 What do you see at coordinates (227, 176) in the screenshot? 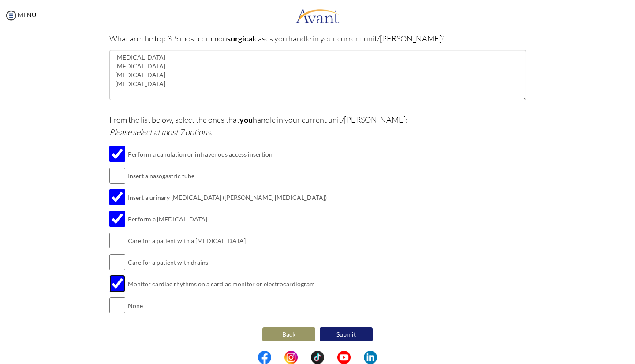
I see `td: Insert a nasogastric tube` at bounding box center [227, 176].